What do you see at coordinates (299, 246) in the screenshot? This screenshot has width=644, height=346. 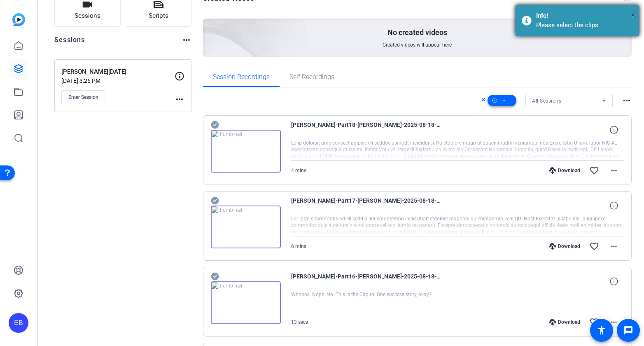 I see `span: 6 mins` at bounding box center [299, 246].